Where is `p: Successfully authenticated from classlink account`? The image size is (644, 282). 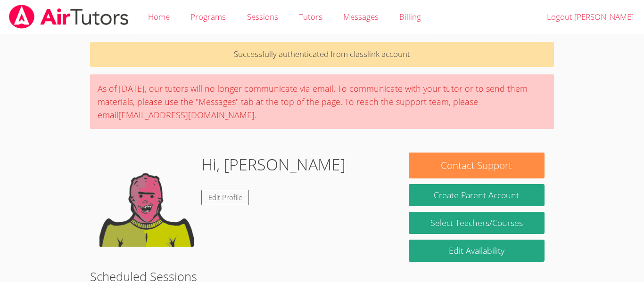 p: Successfully authenticated from classlink account is located at coordinates (322, 54).